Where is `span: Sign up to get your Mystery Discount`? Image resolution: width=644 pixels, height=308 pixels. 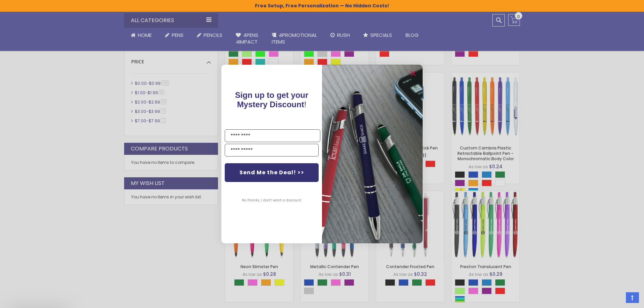 span: Sign up to get your Mystery Discount is located at coordinates (272, 100).